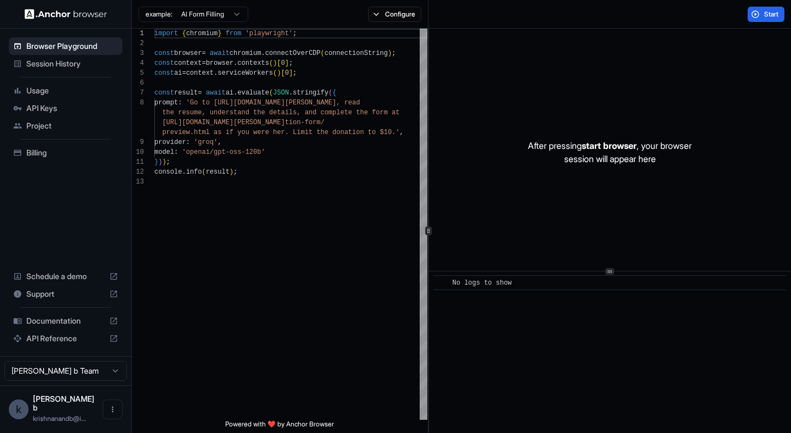 The width and height of the screenshot is (791, 433). Describe the element at coordinates (72, 126) in the screenshot. I see `span: Project` at that location.